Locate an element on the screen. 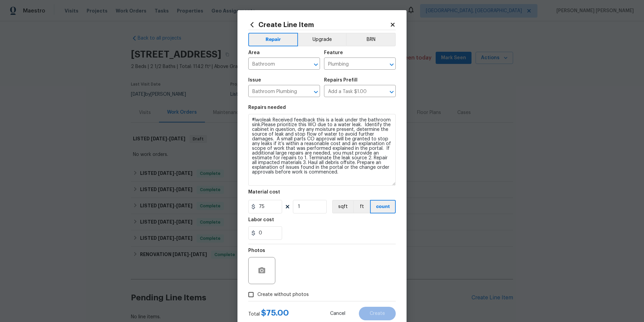 The height and width of the screenshot is (322, 644). h5: Labor cost is located at coordinates (261, 220).